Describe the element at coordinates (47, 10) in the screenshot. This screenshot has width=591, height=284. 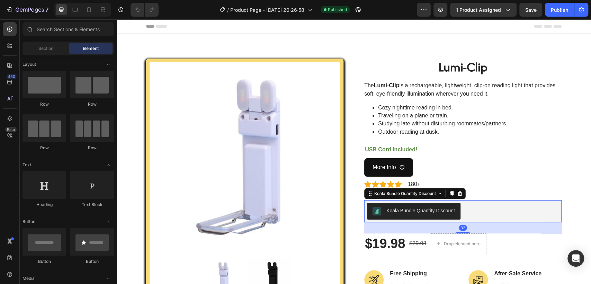
I see `p: 7` at that location.